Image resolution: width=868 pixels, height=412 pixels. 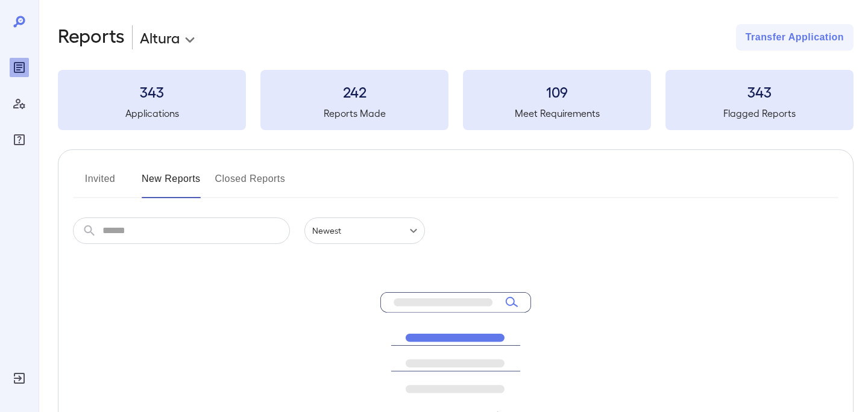 What do you see at coordinates (250, 183) in the screenshot?
I see `button: Closed Reports` at bounding box center [250, 183].